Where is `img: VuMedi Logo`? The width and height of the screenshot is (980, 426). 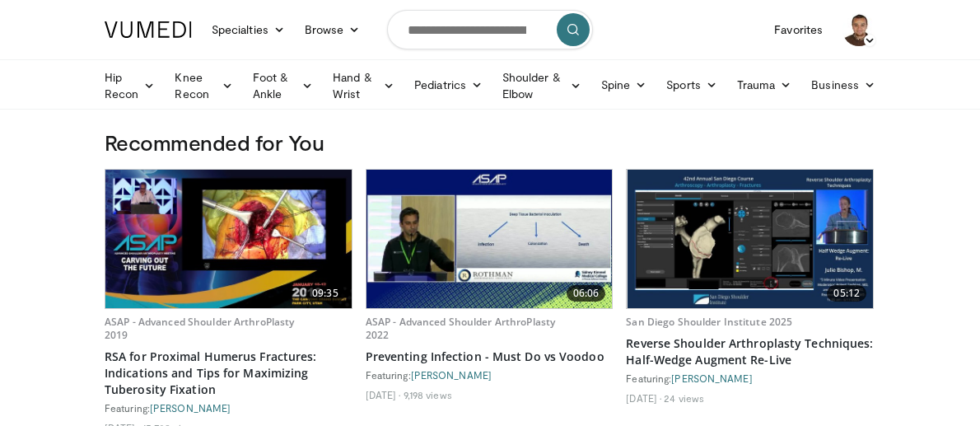
img: VuMedi Logo is located at coordinates (148, 30).